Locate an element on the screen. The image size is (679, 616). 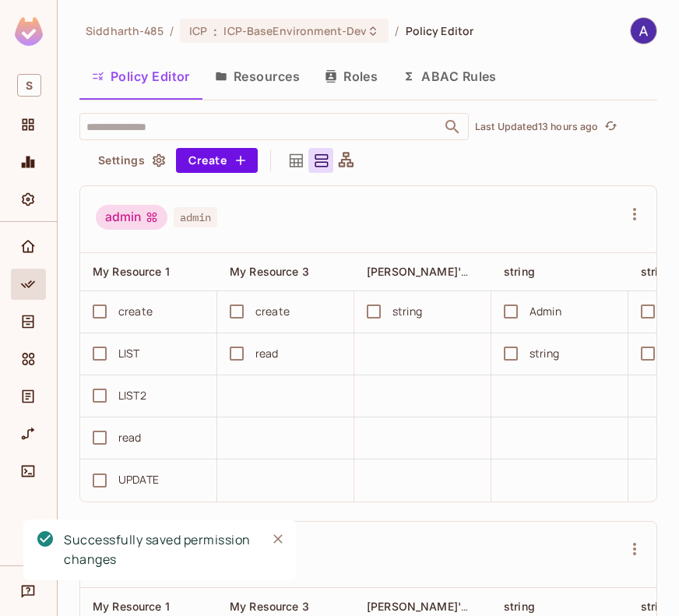
button: Policy Editor is located at coordinates (141, 76).